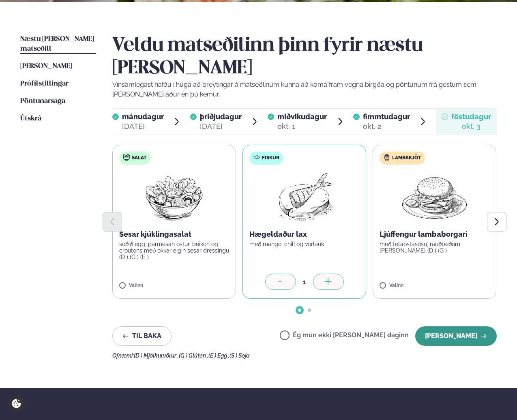  Describe the element at coordinates (220, 116) in the screenshot. I see `span: þriðjudagur` at that location.